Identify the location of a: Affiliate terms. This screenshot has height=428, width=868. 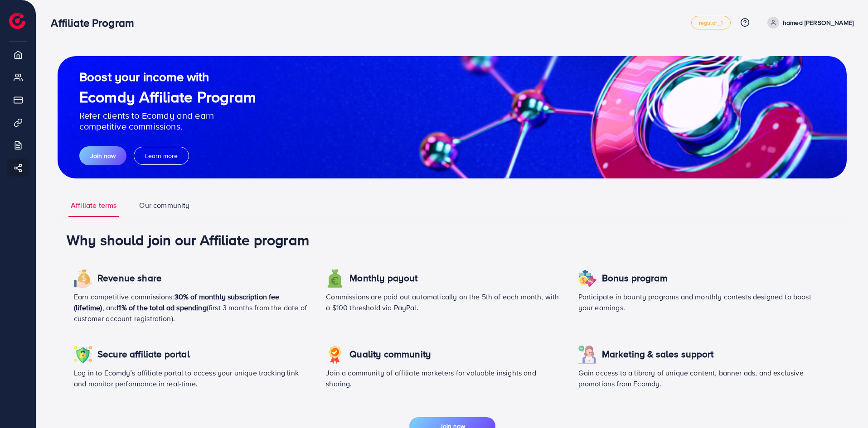
(93, 209).